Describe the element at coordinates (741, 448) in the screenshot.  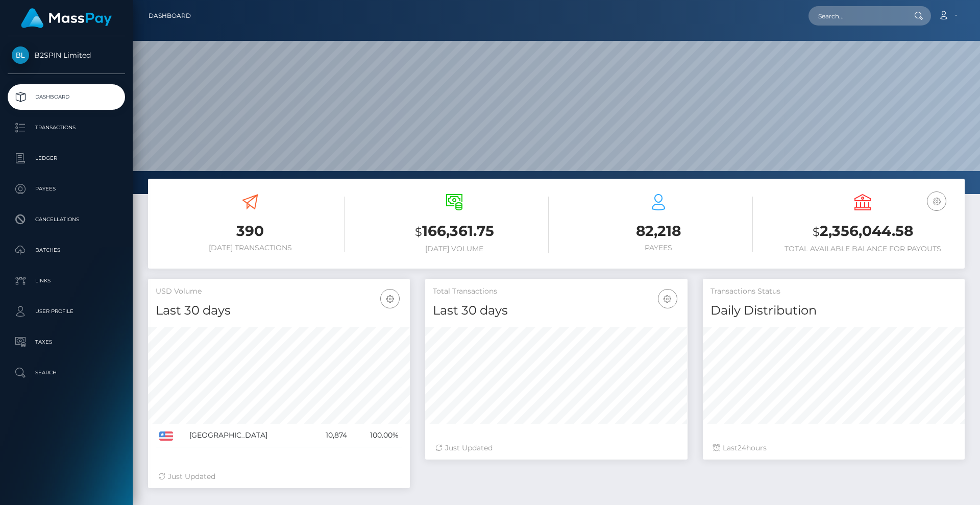
I see `span: 24` at that location.